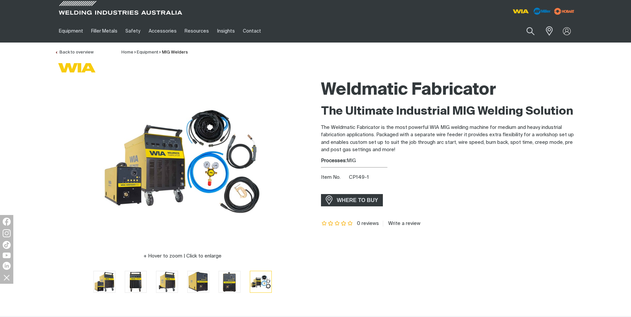 The height and width of the screenshot is (317, 631). I want to click on span: CP149-1, so click(359, 177).